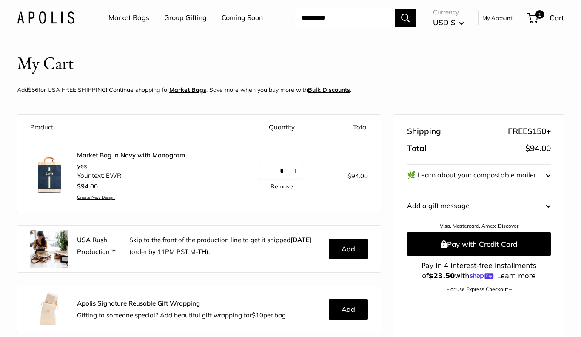 The image size is (581, 337). Describe the element at coordinates (529, 131) in the screenshot. I see `span: FREE +` at that location.